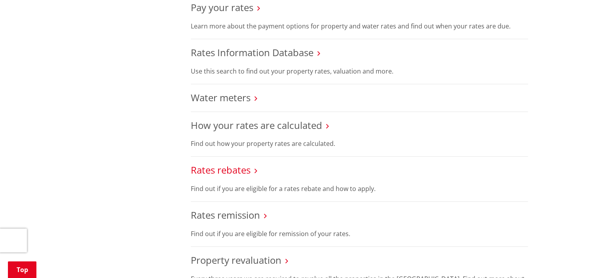 The width and height of the screenshot is (602, 278). I want to click on p: Find out if you are eligible for a rates rebate and how to apply., so click(360, 189).